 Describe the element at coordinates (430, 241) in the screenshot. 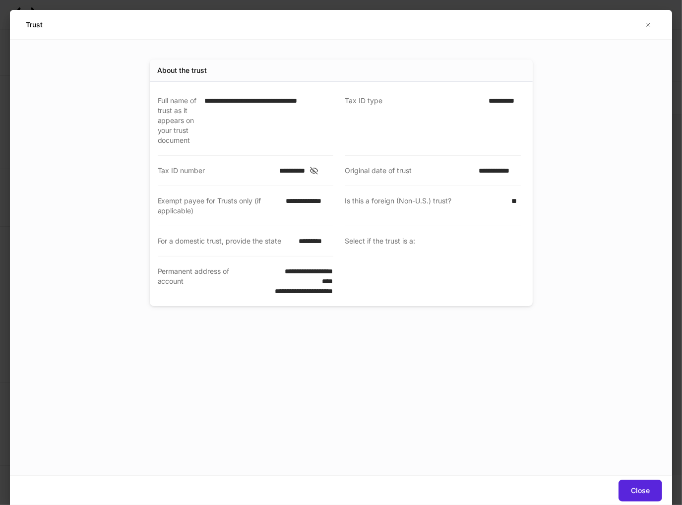

I see `div: Select if the trust is a:` at that location.